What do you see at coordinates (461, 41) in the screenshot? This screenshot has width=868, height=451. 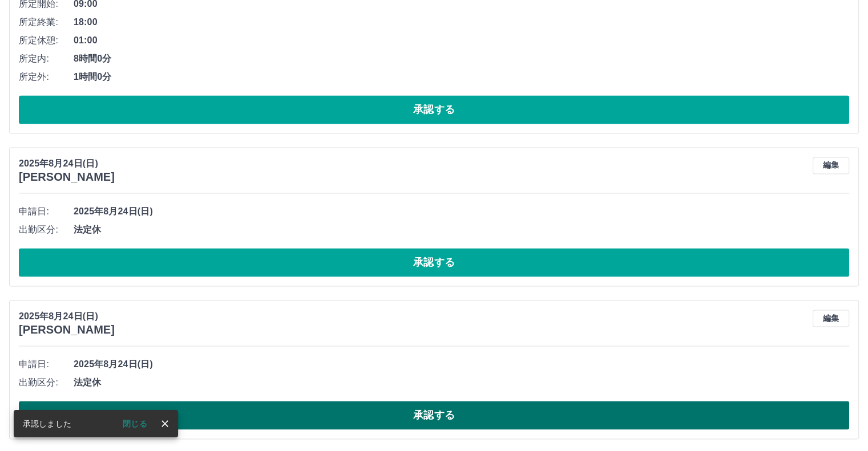 I see `span: 01:00` at bounding box center [461, 41].